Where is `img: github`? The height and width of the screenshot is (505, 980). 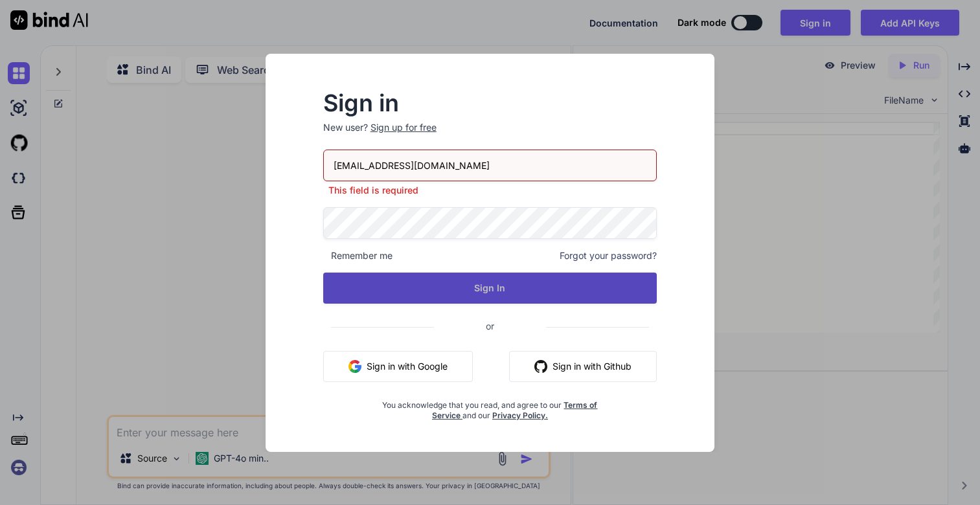 img: github is located at coordinates (541, 367).